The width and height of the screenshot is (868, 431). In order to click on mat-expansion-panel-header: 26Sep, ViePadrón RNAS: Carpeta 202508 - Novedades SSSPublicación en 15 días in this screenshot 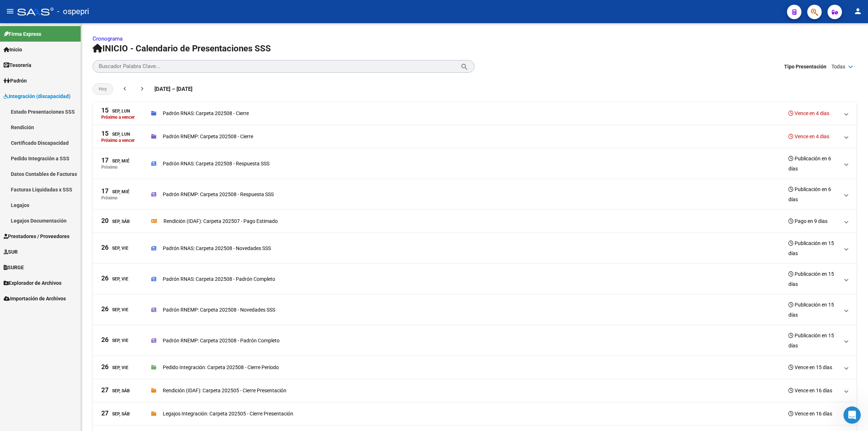, I will do `click(475, 248)`.